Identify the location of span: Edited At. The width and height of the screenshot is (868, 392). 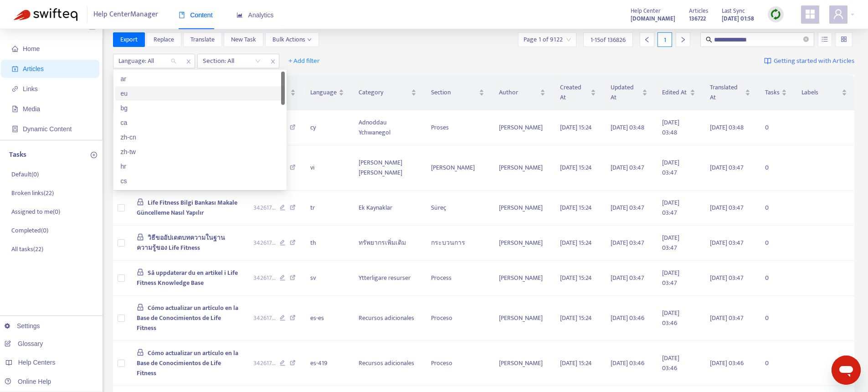
(675, 92).